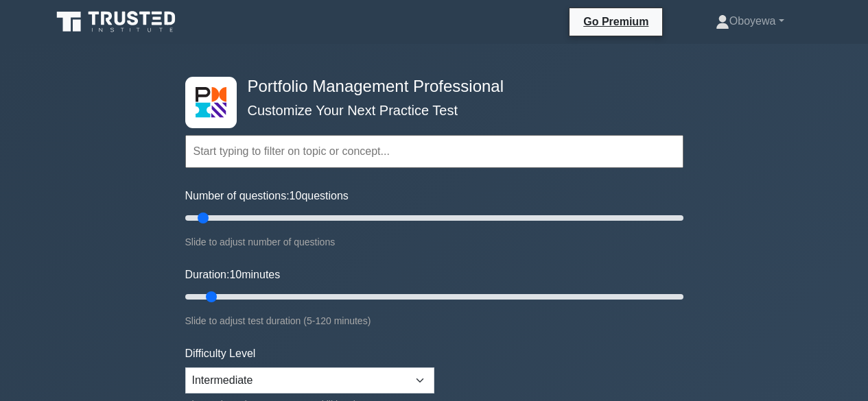 The height and width of the screenshot is (401, 868). I want to click on div: Slide to adjust test duration (5-120 minutes), so click(434, 321).